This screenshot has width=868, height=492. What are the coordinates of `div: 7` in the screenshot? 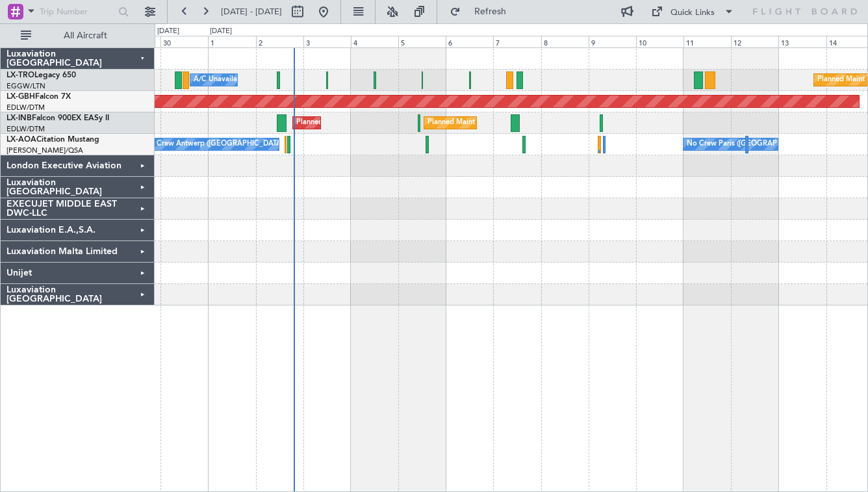 It's located at (517, 42).